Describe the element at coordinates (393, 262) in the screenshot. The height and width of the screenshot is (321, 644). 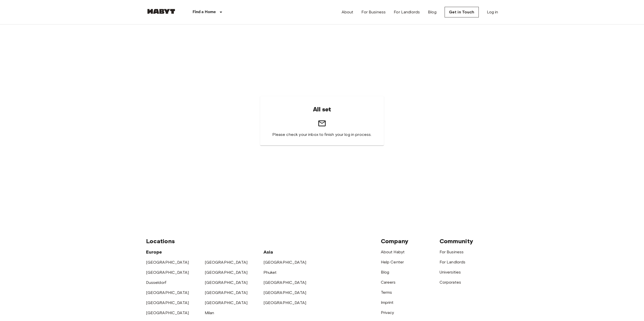
I see `a: Help Center` at that location.